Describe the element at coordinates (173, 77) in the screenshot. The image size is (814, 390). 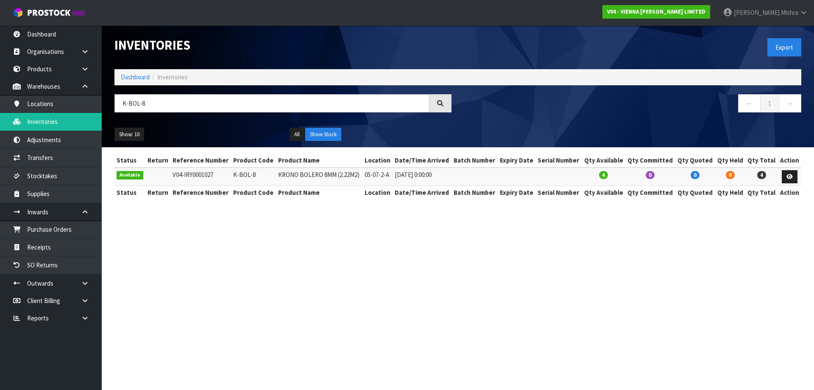
I see `span: Inventories` at that location.